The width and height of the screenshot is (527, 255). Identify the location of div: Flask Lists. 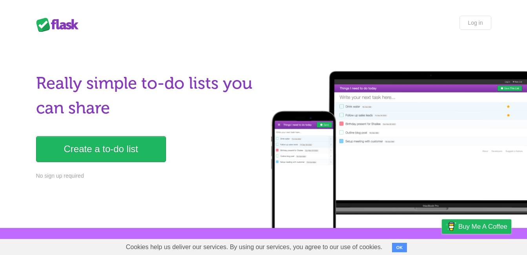
(60, 25).